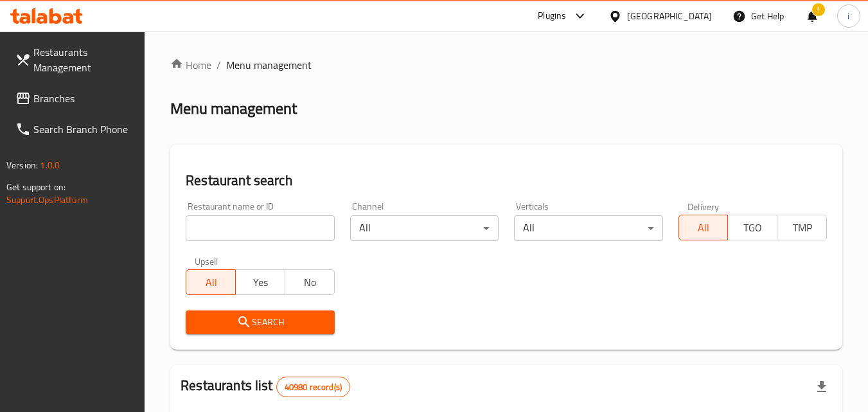  I want to click on button: No, so click(310, 282).